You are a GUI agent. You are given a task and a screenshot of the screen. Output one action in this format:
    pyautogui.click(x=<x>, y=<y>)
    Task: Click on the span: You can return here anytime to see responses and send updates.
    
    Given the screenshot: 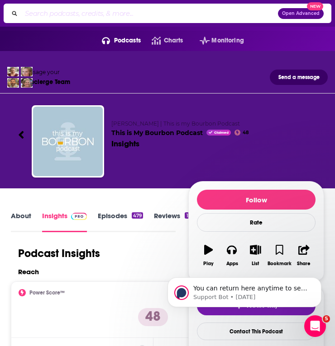 What is the action you would take?
    pyautogui.click(x=96, y=34)
    